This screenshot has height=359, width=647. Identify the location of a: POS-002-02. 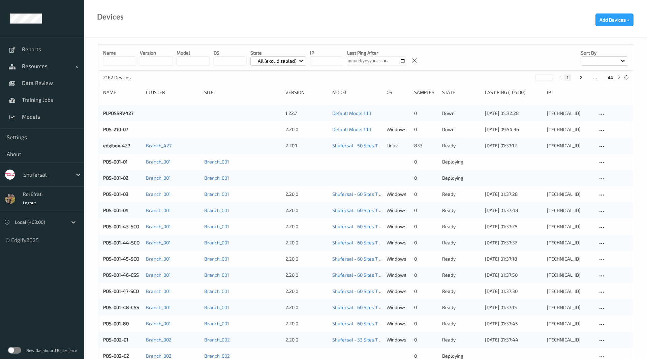
(116, 355).